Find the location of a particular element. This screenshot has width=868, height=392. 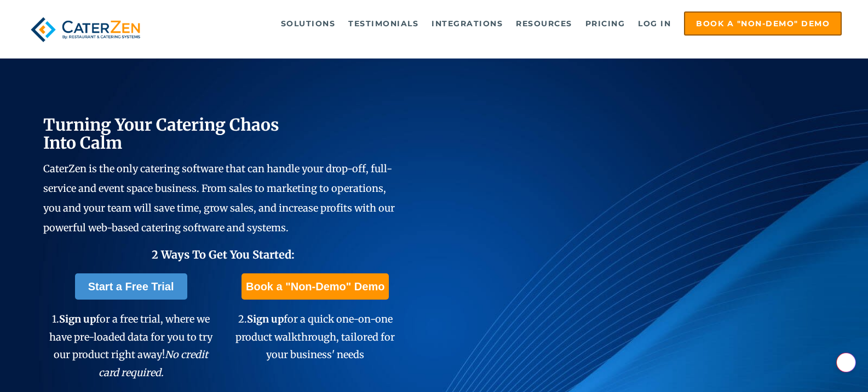

a: Resources is located at coordinates (544, 23).